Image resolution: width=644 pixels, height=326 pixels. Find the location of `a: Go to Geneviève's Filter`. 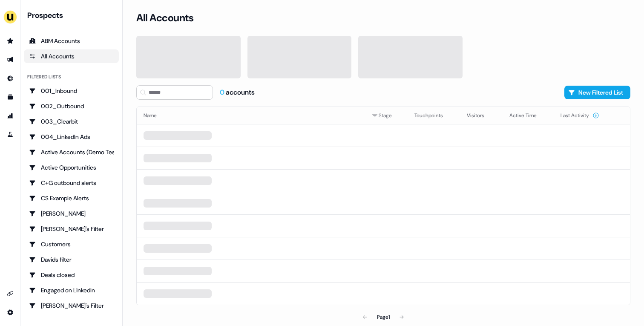

a: Go to Geneviève's Filter is located at coordinates (71, 306).